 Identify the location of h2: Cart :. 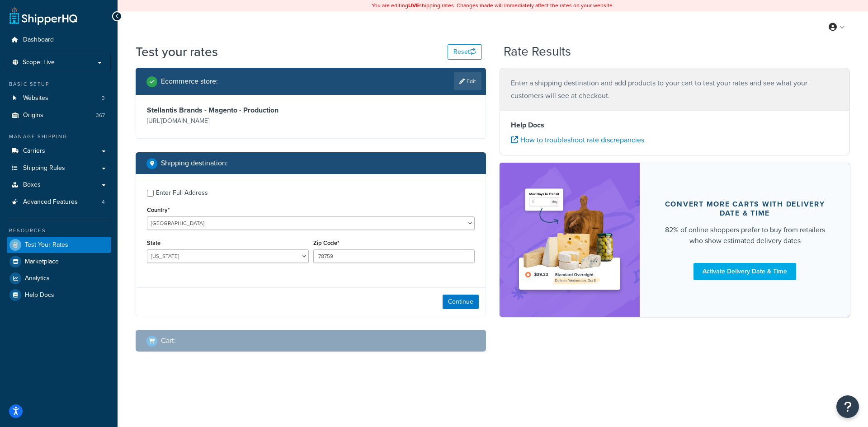
(168, 341).